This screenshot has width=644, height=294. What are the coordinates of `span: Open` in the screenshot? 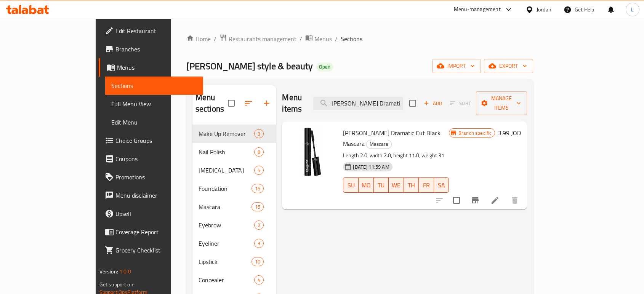 It's located at (325, 67).